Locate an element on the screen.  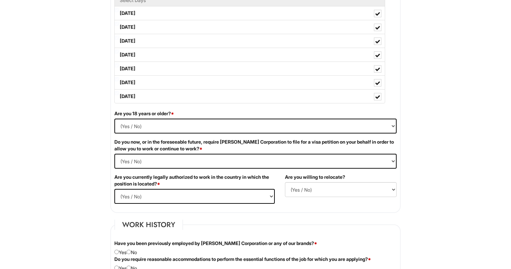
label: Are you willing to relocate? is located at coordinates (315, 177).